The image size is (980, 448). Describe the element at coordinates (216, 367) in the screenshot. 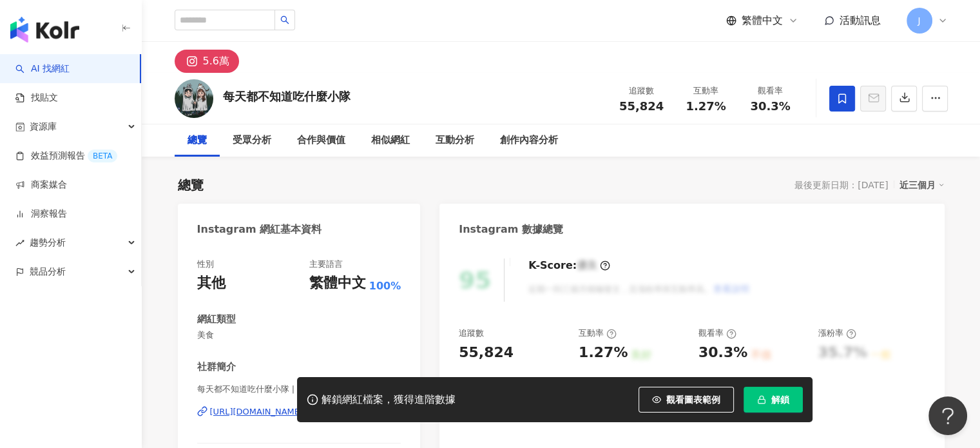

I see `div: 社群簡介` at that location.